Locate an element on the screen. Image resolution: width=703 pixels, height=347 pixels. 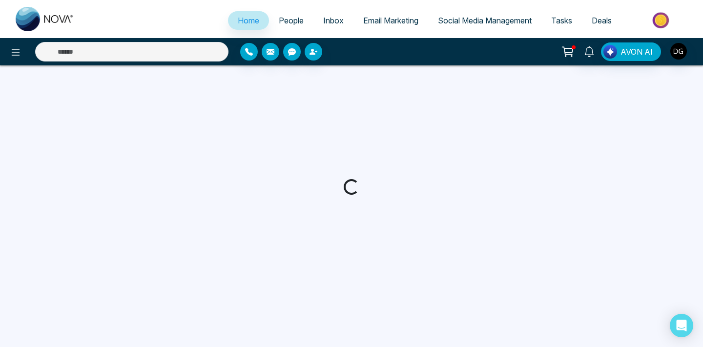
a: Home is located at coordinates (249, 21).